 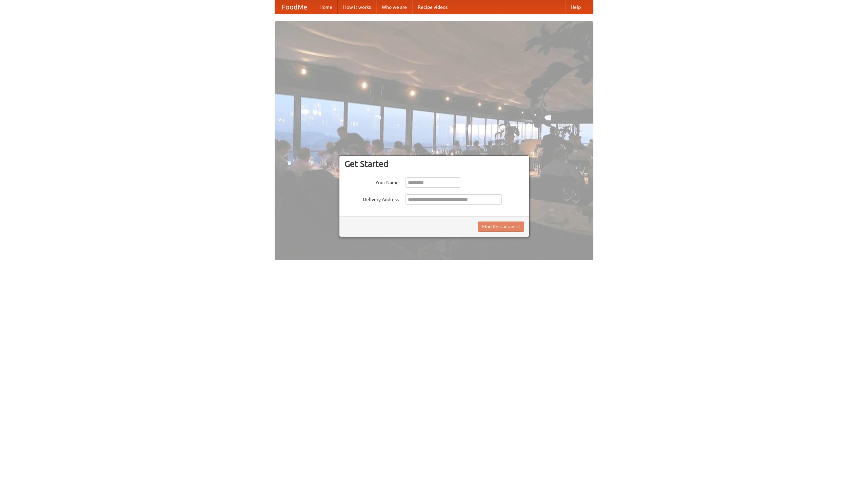 I want to click on a: Help, so click(x=576, y=7).